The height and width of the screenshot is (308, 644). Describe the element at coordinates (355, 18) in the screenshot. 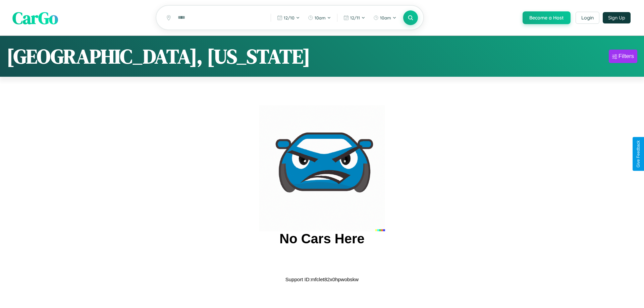

I see `span: 12 / 11` at that location.